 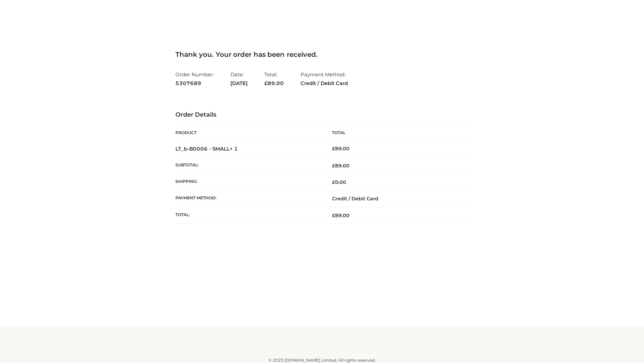 I want to click on bdi: 89.00, so click(x=341, y=148).